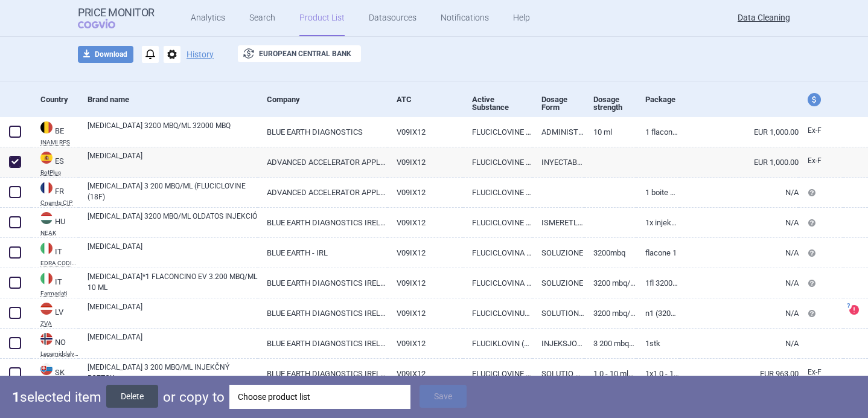 This screenshot has height=418, width=868. What do you see at coordinates (55, 375) in the screenshot?
I see `a: SKSKUUC-LP C` at bounding box center [55, 375].